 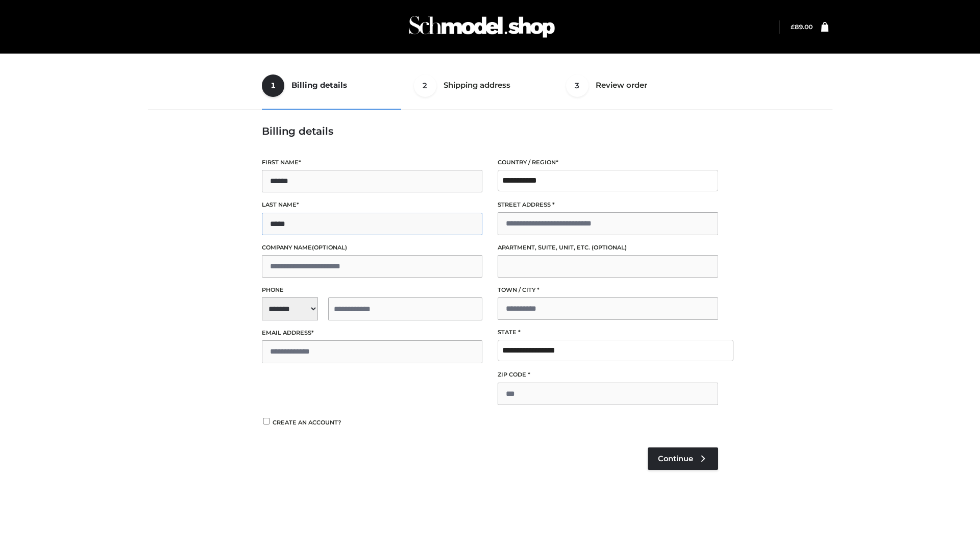 What do you see at coordinates (608, 332) in the screenshot?
I see `label: State` at bounding box center [608, 332].